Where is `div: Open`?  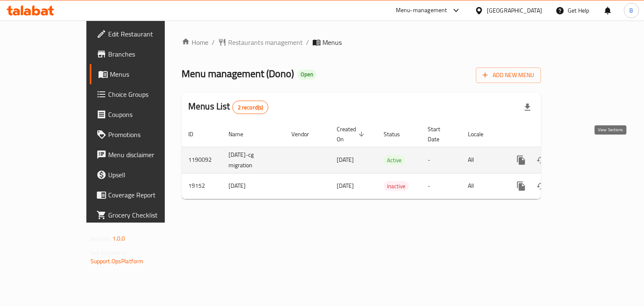
div: Open is located at coordinates (307, 74).